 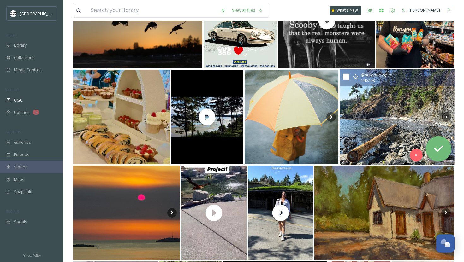 I want to click on span: @ ndscottnygren, so click(x=377, y=75).